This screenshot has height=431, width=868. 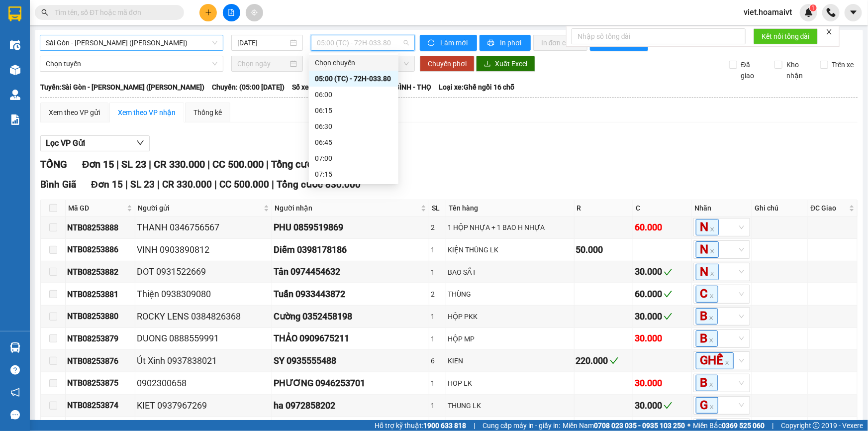 I want to click on div: BAO SẮT, so click(x=510, y=272).